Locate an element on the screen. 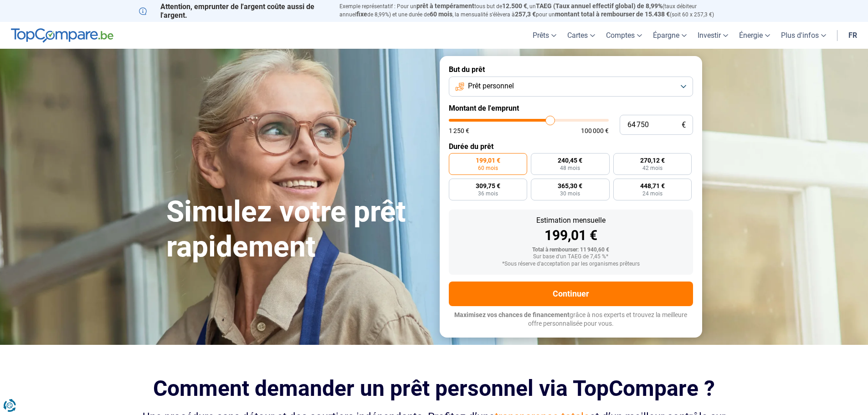  label: Durée du prêt is located at coordinates (571, 147).